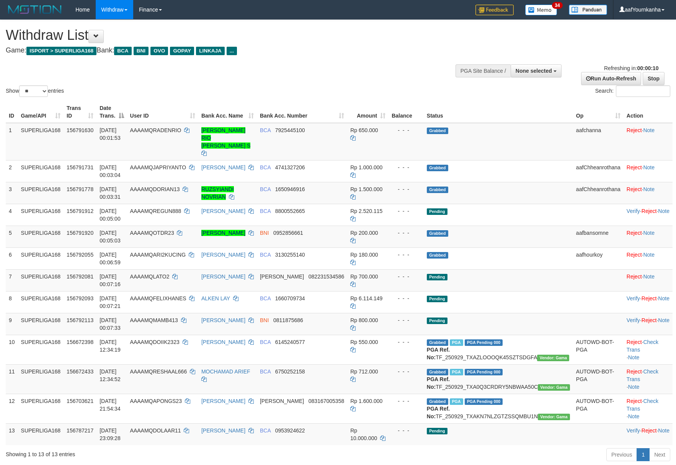 The width and height of the screenshot is (676, 465). What do you see at coordinates (622, 455) in the screenshot?
I see `a: Previous` at bounding box center [622, 455].